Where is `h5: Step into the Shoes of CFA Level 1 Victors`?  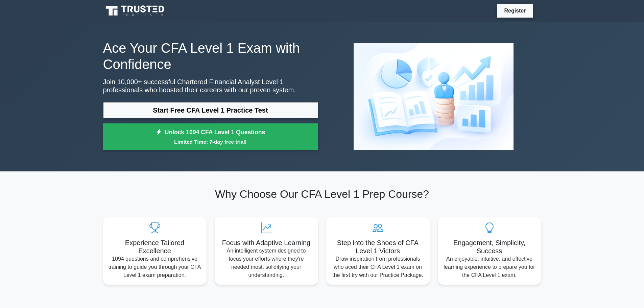 h5: Step into the Shoes of CFA Level 1 Victors is located at coordinates (378, 247).